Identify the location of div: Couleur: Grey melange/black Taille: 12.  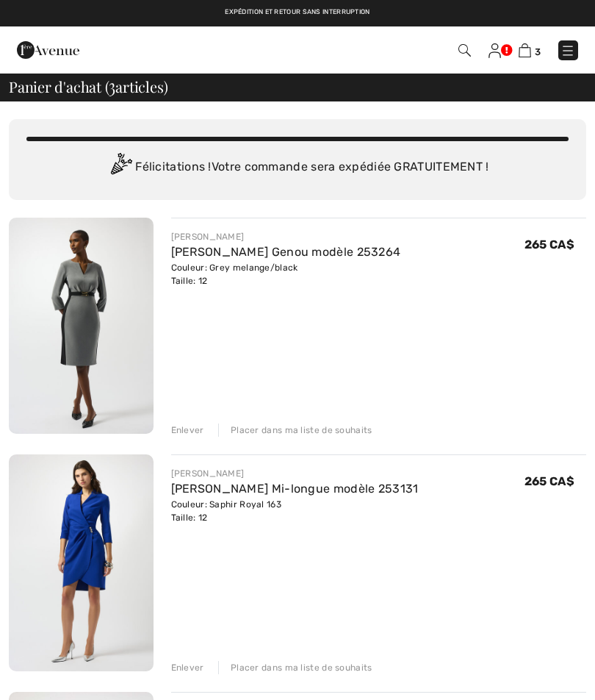
(286, 274).